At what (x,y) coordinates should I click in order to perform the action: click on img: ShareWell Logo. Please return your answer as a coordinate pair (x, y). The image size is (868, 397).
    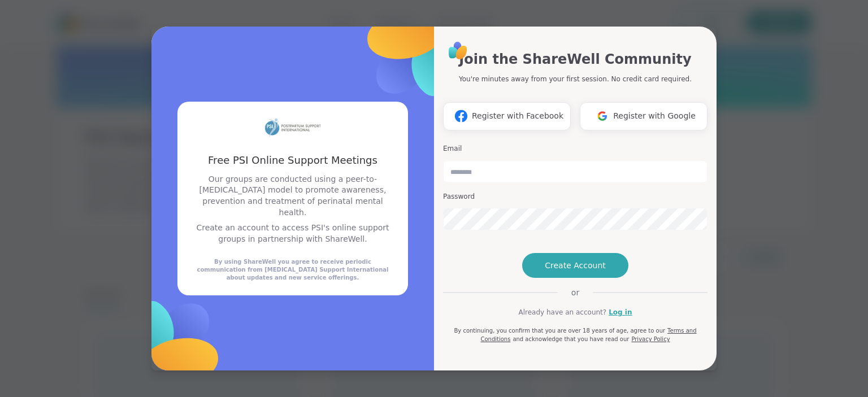
    Looking at the image, I should click on (458, 50).